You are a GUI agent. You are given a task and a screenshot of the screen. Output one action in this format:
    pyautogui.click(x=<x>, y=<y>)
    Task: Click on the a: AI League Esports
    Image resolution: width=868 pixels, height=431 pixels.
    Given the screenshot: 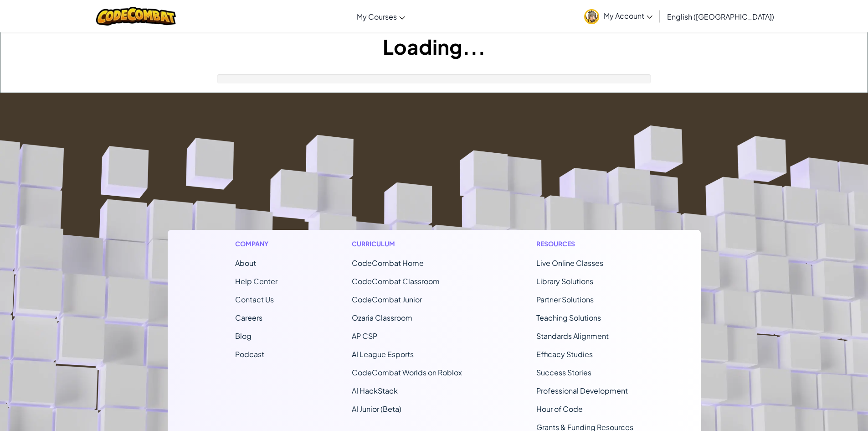 What is the action you would take?
    pyautogui.click(x=383, y=354)
    